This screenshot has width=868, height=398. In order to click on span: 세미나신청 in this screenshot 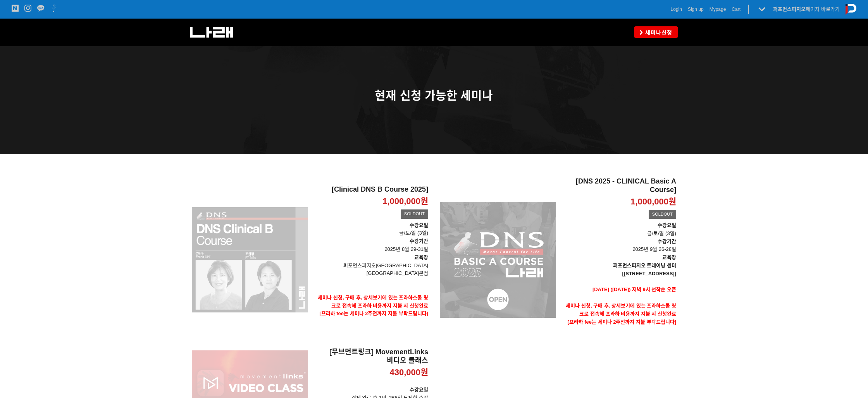, I will do `click(658, 32)`.